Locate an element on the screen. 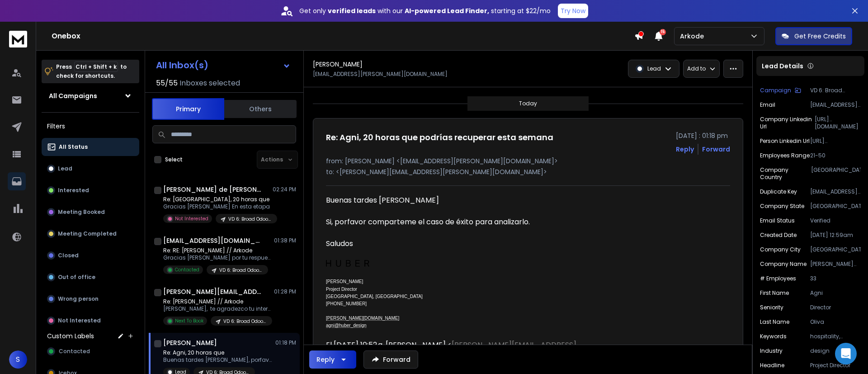  p: Company State is located at coordinates (782, 206).